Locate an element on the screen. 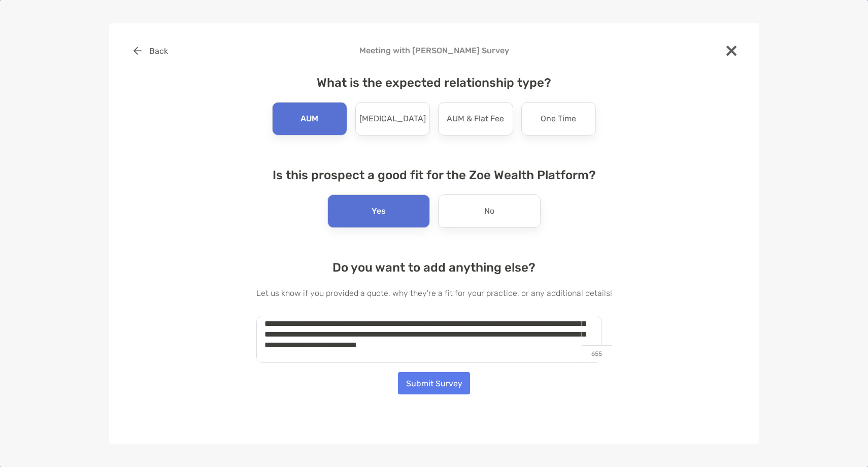 The height and width of the screenshot is (467, 868). button: Submit Survey is located at coordinates (434, 383).